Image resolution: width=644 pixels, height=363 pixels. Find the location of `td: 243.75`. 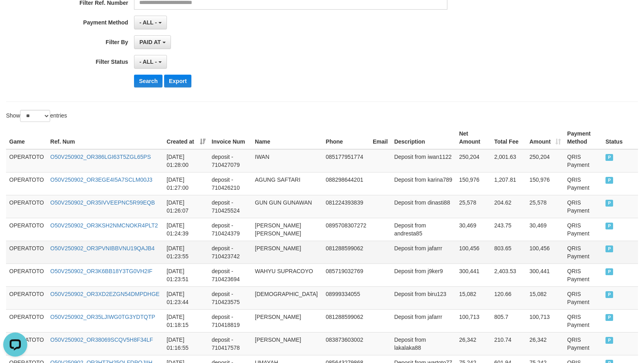

td: 243.75 is located at coordinates (509, 229).